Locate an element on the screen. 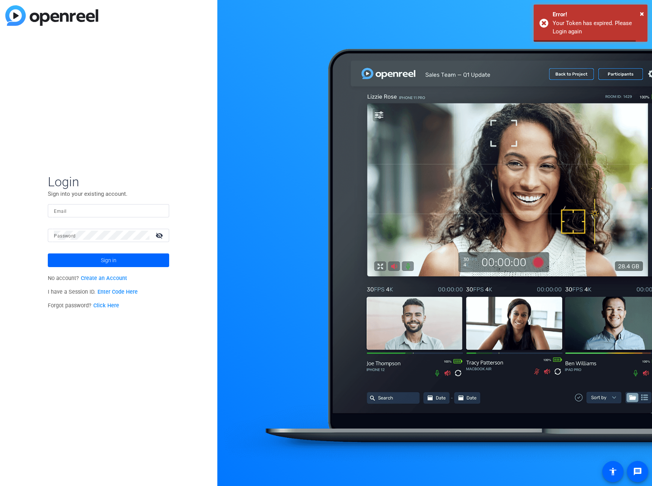 Image resolution: width=652 pixels, height=486 pixels. span: Forgot password? is located at coordinates (83, 305).